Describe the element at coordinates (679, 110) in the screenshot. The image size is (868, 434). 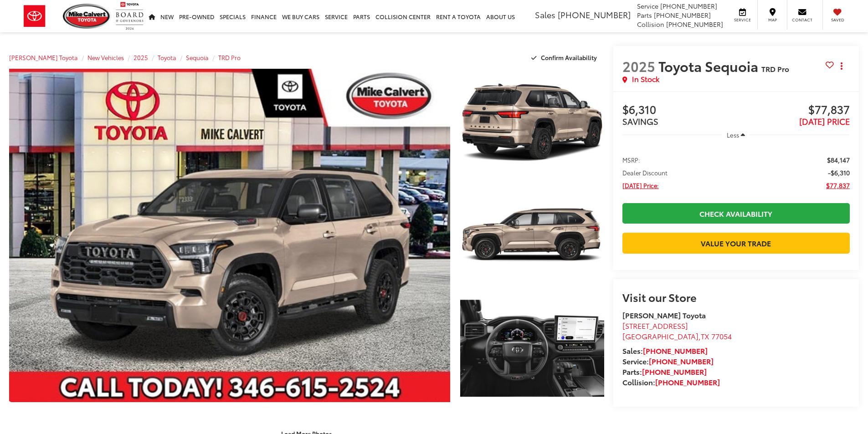
I see `span: $6,310` at that location.